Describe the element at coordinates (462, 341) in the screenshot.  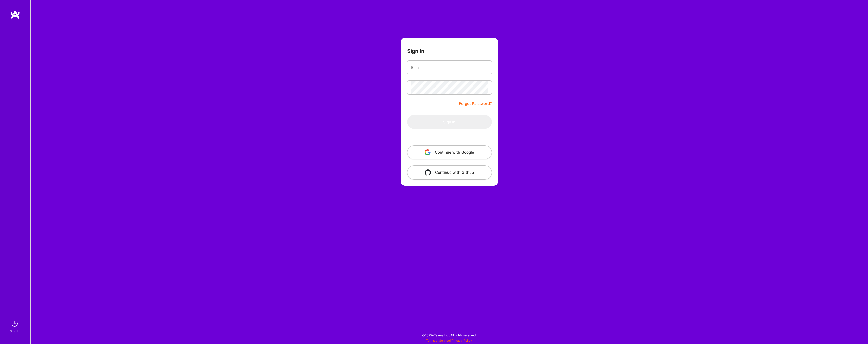
I see `a: Privacy Policy` at that location.